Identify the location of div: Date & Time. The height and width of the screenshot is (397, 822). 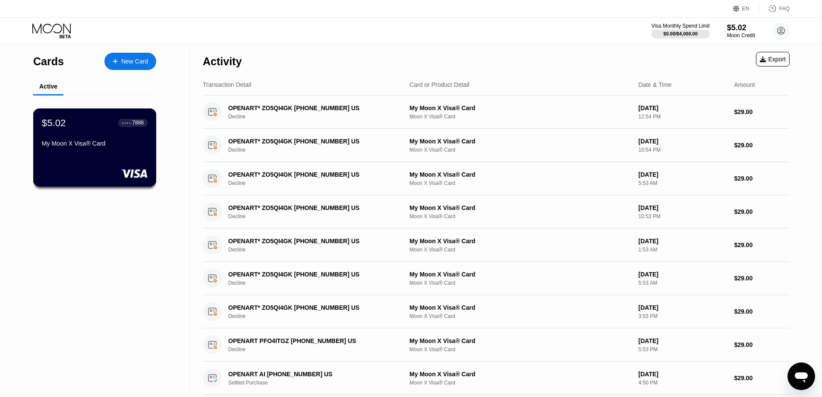
(655, 85).